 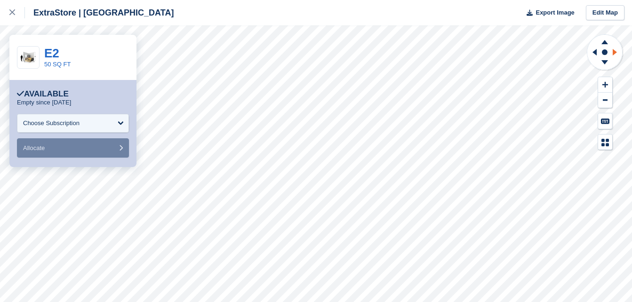 I want to click on div: Choose Subscription, so click(x=51, y=123).